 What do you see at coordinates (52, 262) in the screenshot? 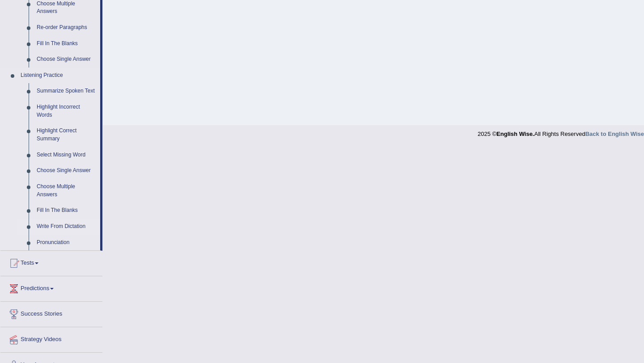
I see `a: Tests` at bounding box center [52, 262].